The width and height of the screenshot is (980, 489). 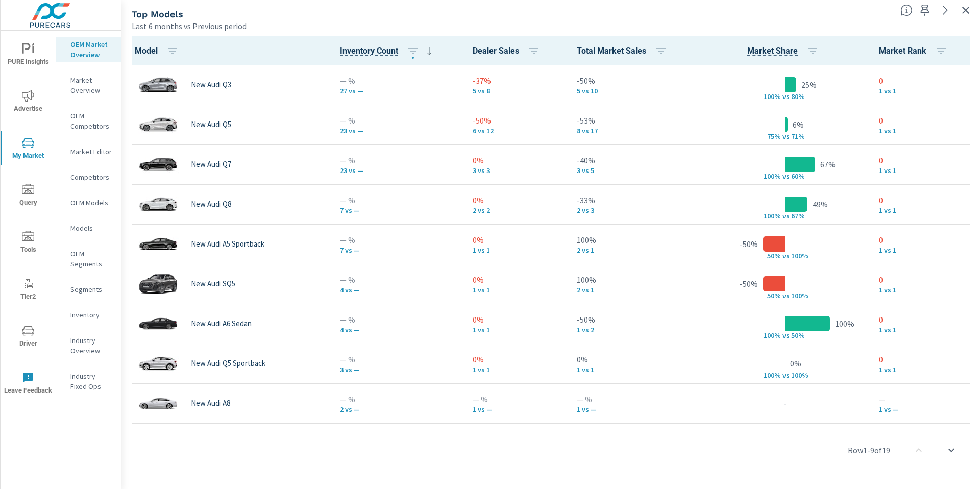 I want to click on p: 7 vs —, so click(x=398, y=210).